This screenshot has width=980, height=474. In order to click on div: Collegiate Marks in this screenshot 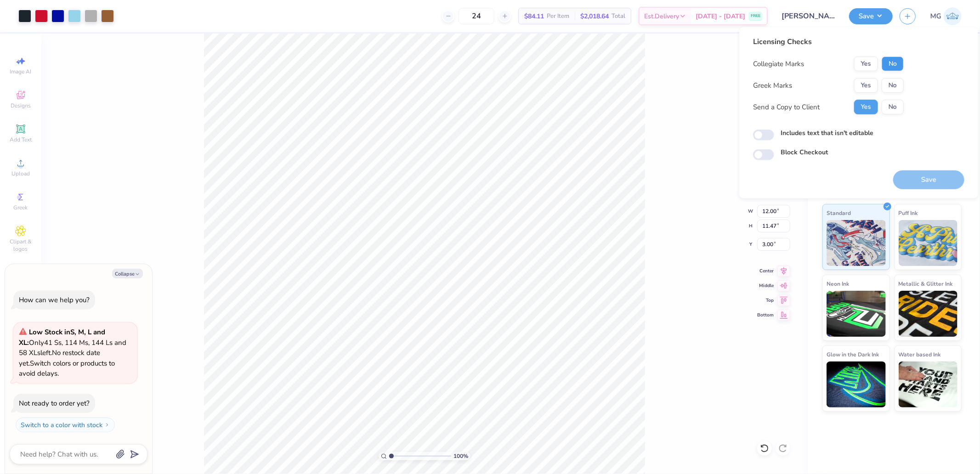, I will do `click(779, 64)`.